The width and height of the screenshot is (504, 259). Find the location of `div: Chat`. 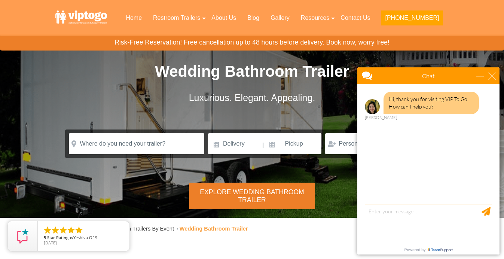

div: Chat is located at coordinates (76, 13).